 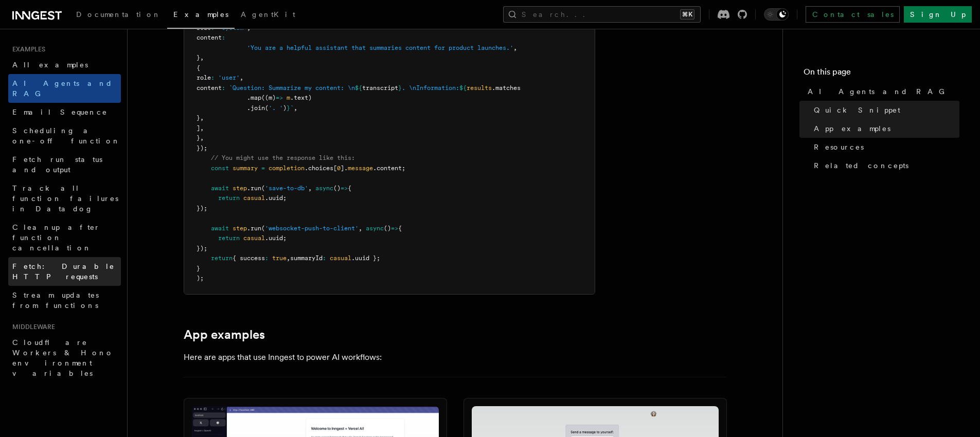 What do you see at coordinates (506, 88) in the screenshot?
I see `span: .matches` at bounding box center [506, 88].